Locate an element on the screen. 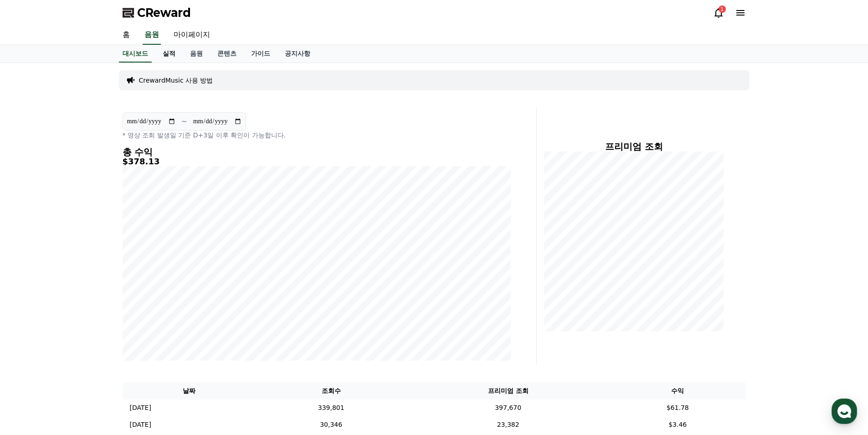 This screenshot has height=435, width=868. td: $3.46 is located at coordinates (678, 424).